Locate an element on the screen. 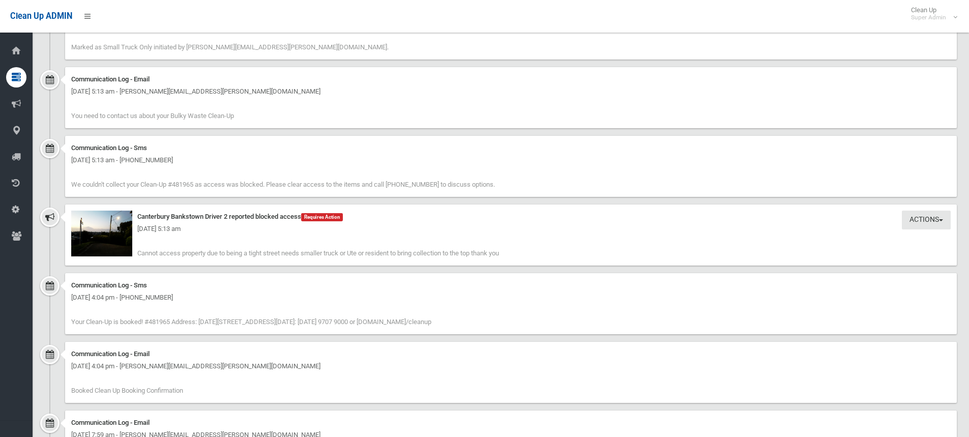 The image size is (969, 437). button: Actions is located at coordinates (926, 220).